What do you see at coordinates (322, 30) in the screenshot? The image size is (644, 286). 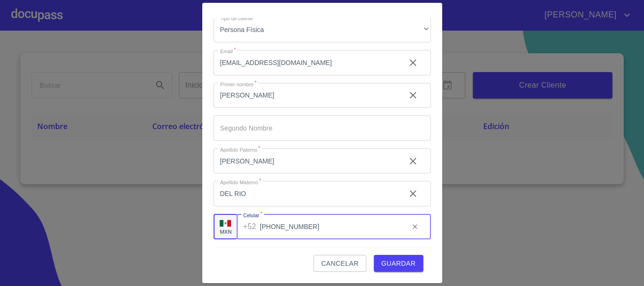 I see `div: Persona Física` at bounding box center [322, 30].